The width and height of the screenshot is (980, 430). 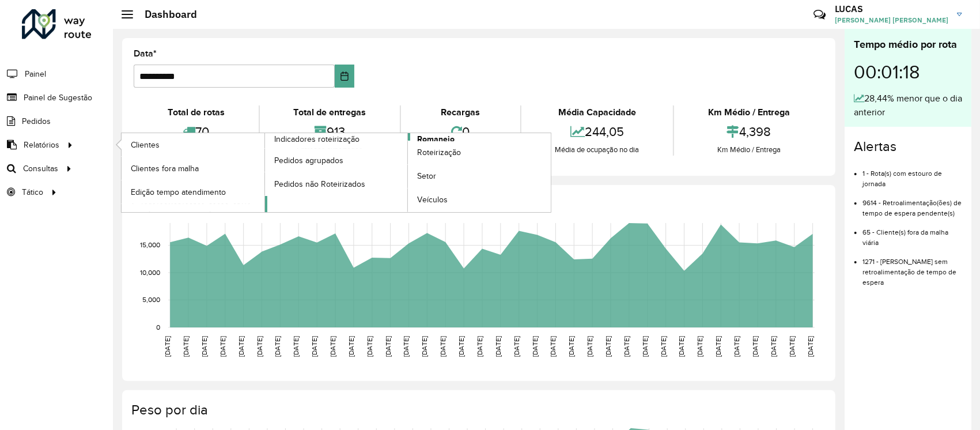 What do you see at coordinates (912, 233) in the screenshot?
I see `li: 65 - Cliente(s) fora da malha viária` at bounding box center [912, 233].